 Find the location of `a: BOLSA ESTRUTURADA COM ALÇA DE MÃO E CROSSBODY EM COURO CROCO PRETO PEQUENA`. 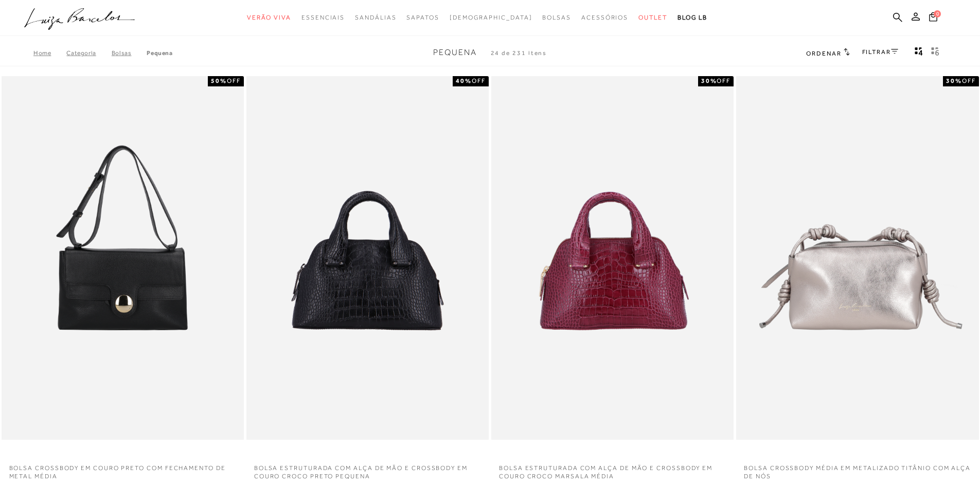

a: BOLSA ESTRUTURADA COM ALÇA DE MÃO E CROSSBODY EM COURO CROCO PRETO PEQUENA is located at coordinates (367, 470).